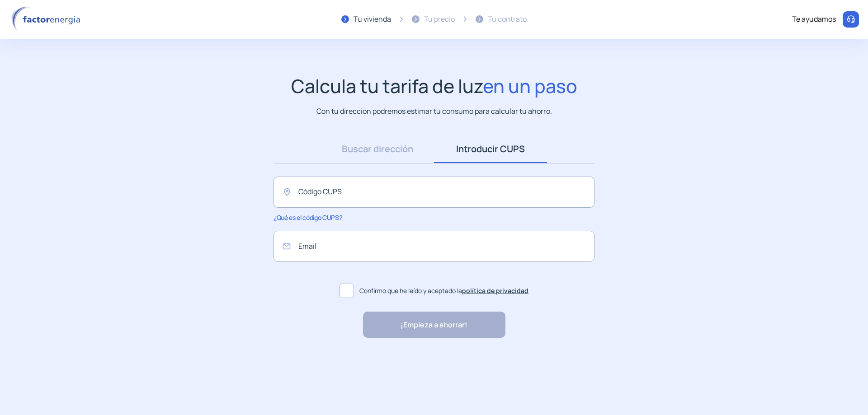  Describe the element at coordinates (507, 19) in the screenshot. I see `div: Tu contrato` at that location.